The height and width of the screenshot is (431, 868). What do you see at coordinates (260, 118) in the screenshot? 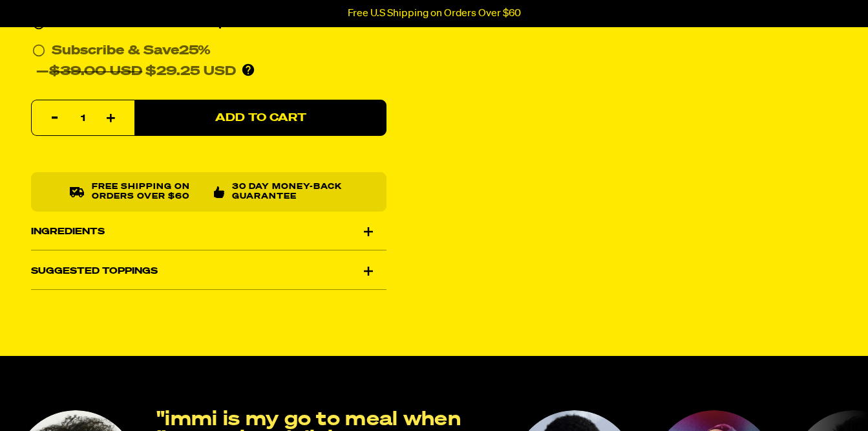
I see `button: Add to Cart` at bounding box center [260, 118].